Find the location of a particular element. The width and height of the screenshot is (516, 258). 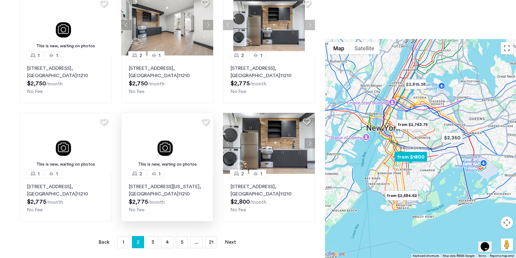

span: Map data ©2025 Google is located at coordinates (458, 256).